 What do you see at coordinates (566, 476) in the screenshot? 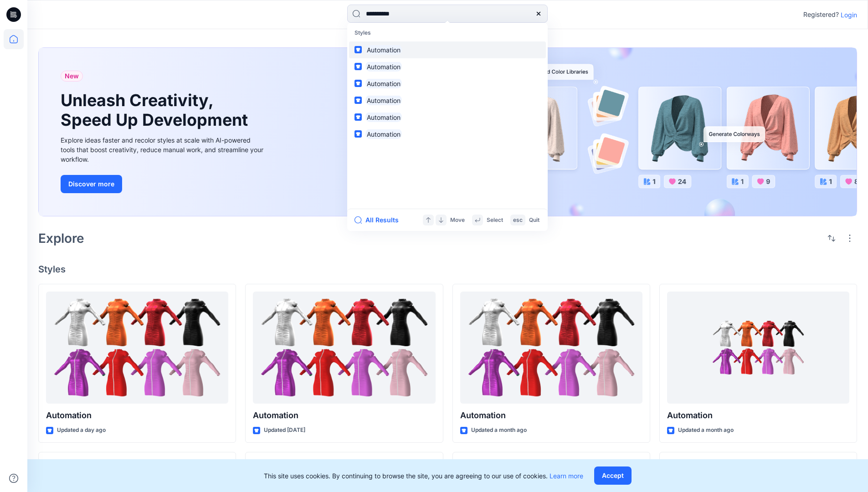
I see `a: Learn more` at bounding box center [566, 476].